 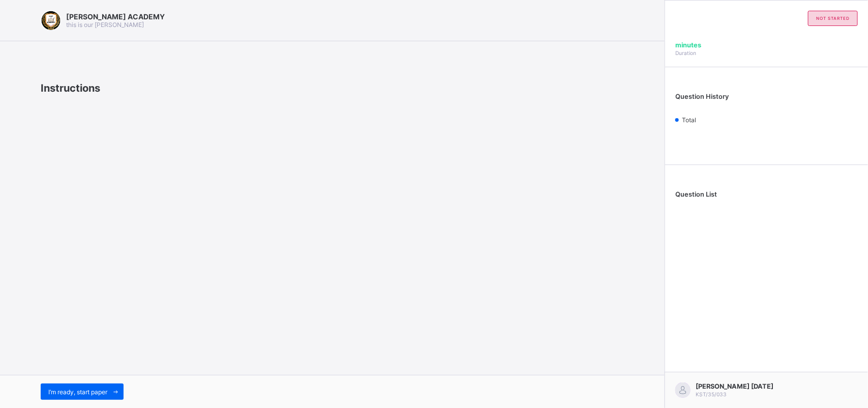 I want to click on span: Instructions, so click(x=70, y=88).